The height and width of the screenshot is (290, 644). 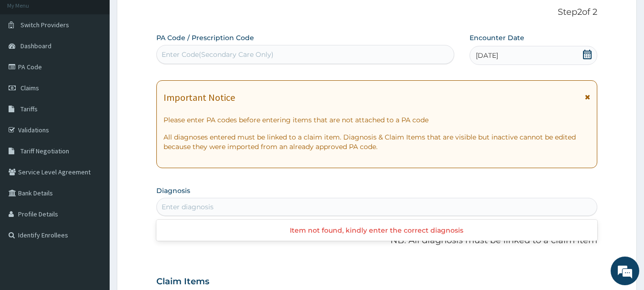 I want to click on label: PA Code / Prescription Code, so click(x=205, y=37).